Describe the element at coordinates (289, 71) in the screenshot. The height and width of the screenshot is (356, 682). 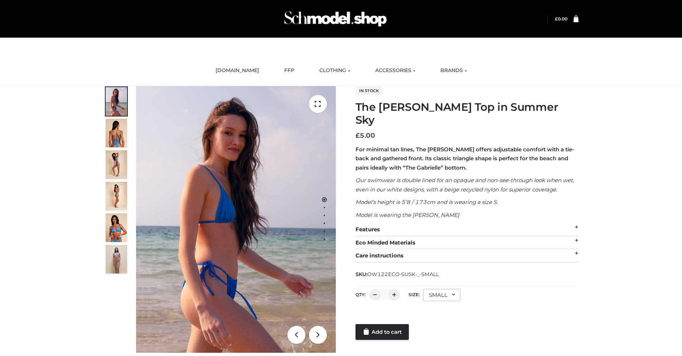
I see `a: FFP` at that location.